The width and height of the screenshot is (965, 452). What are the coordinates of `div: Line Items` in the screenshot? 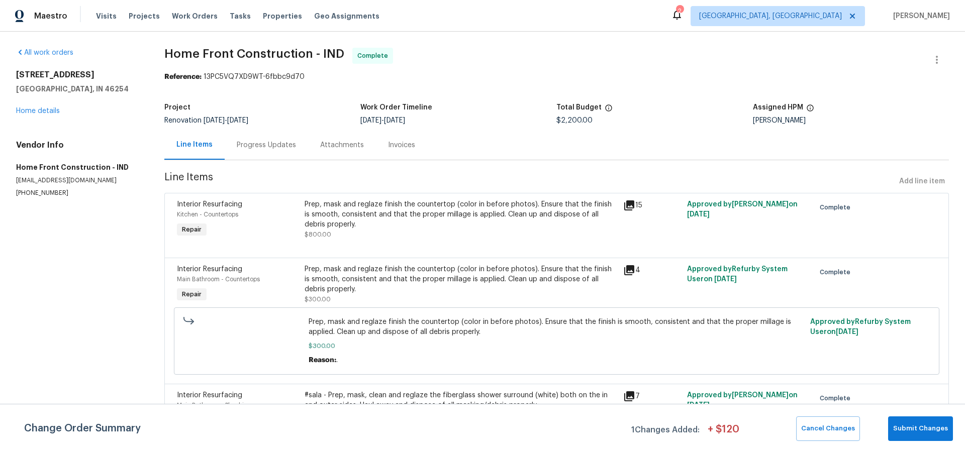 It's located at (195, 145).